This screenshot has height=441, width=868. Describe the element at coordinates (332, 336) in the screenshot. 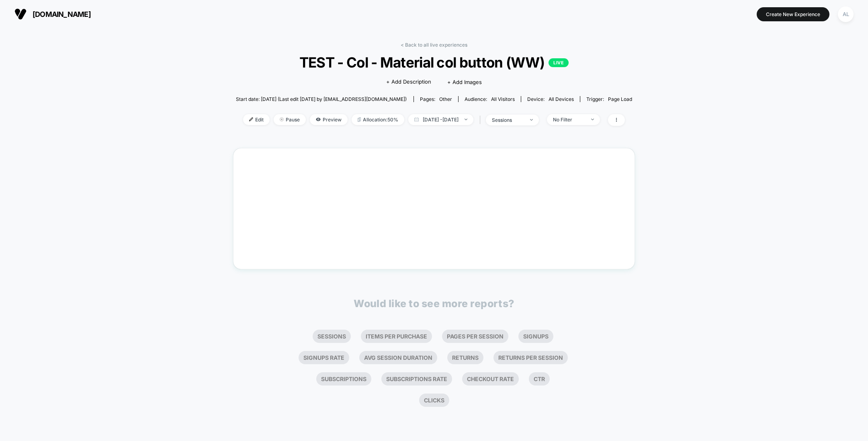

I see `li: Sessions` at that location.